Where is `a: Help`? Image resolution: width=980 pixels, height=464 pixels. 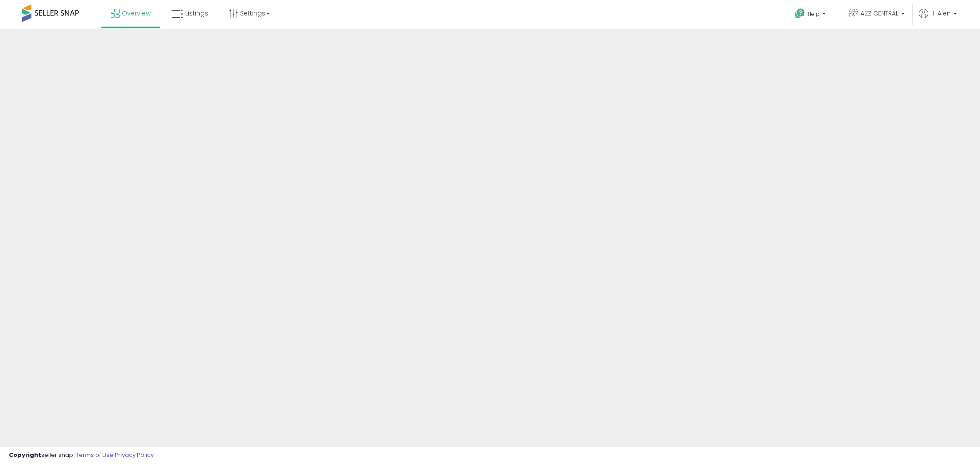
a: Help is located at coordinates (811, 15).